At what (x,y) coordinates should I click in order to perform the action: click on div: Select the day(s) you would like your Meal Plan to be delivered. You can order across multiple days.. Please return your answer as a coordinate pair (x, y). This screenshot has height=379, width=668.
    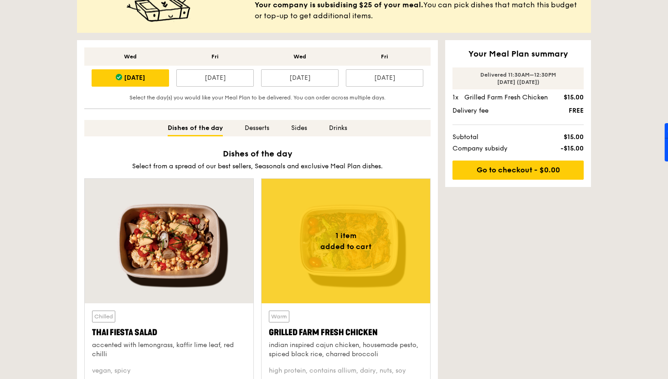
    Looking at the image, I should click on (257, 98).